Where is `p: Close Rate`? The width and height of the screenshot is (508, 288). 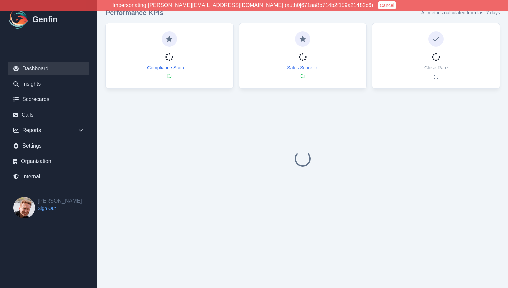
p: Close Rate is located at coordinates (436, 68).